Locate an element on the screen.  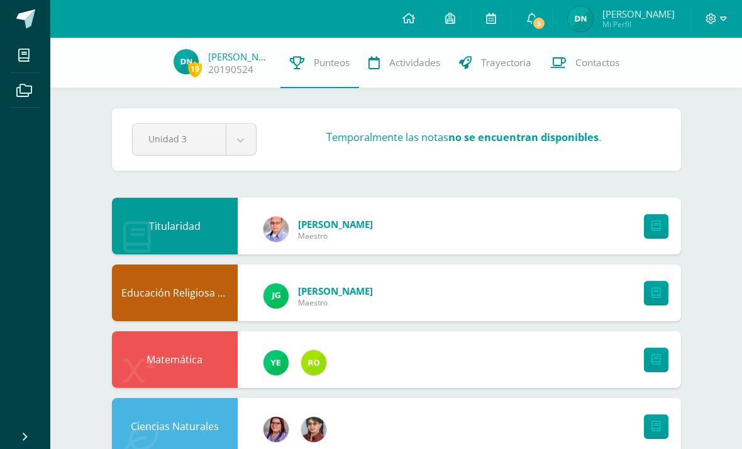
a: Actividades is located at coordinates (404, 63).